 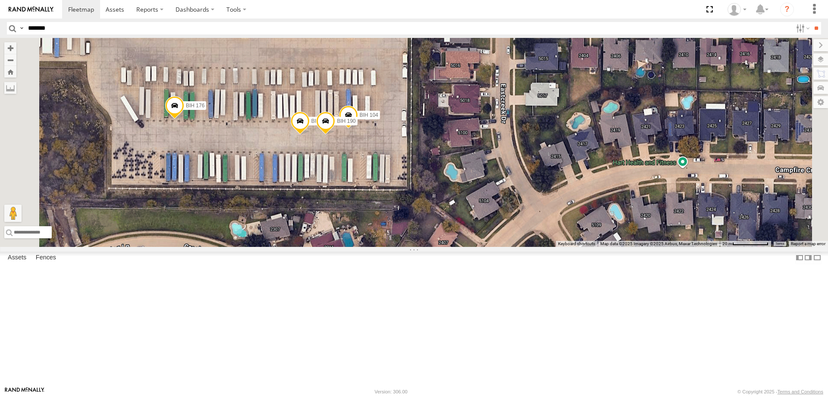 What do you see at coordinates (658, 244) in the screenshot?
I see `span: Map data ©2025 Imagery ©2025 Airbus, Maxar Technologies` at bounding box center [658, 244].